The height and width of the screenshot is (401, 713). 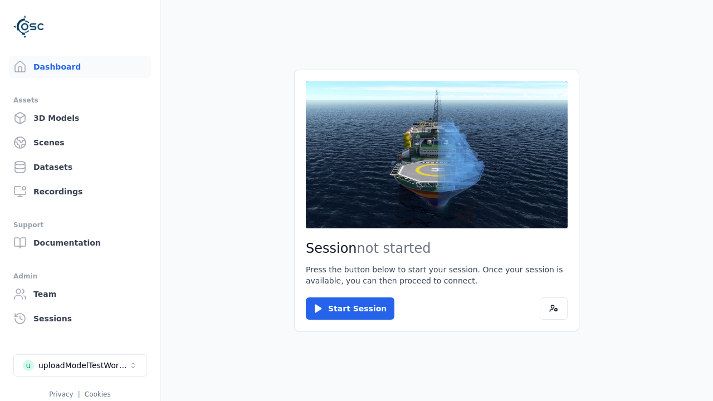 What do you see at coordinates (80, 294) in the screenshot?
I see `a: Team` at bounding box center [80, 294].